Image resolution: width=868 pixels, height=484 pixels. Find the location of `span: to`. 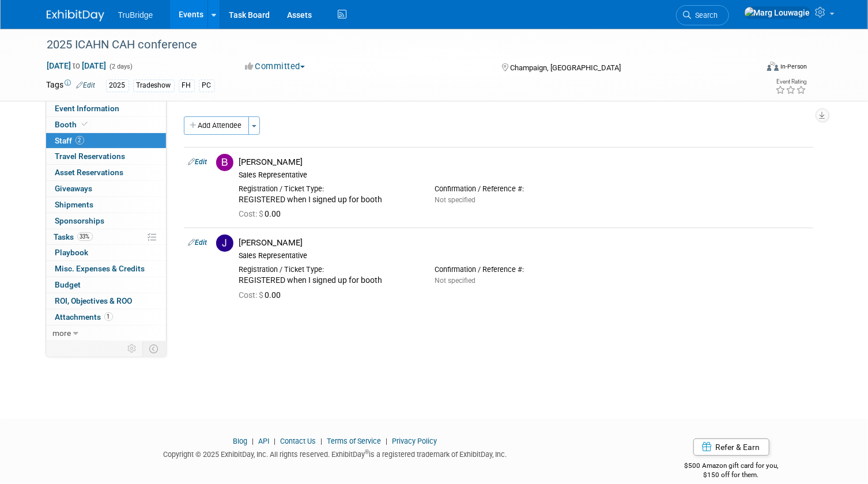

span: to is located at coordinates (77, 66).